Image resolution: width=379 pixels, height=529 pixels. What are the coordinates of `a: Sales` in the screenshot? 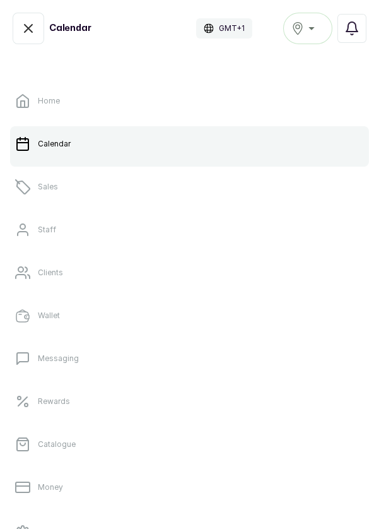 It's located at (189, 187).